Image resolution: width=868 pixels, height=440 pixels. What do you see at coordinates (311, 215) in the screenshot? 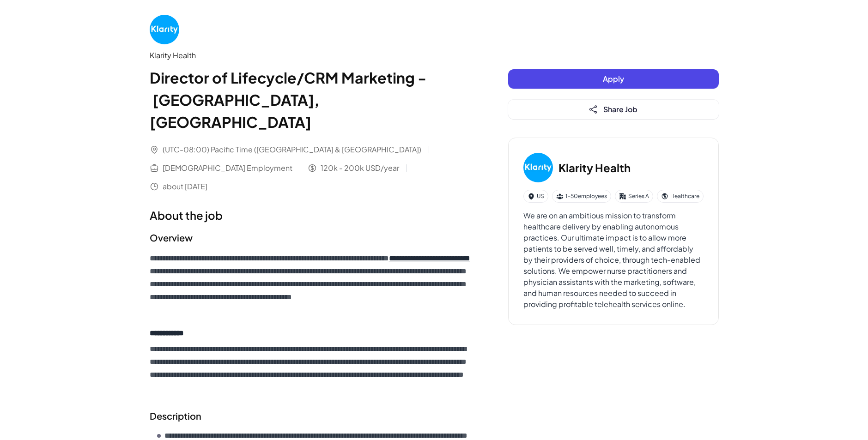
I see `h1: About the job` at bounding box center [311, 215].